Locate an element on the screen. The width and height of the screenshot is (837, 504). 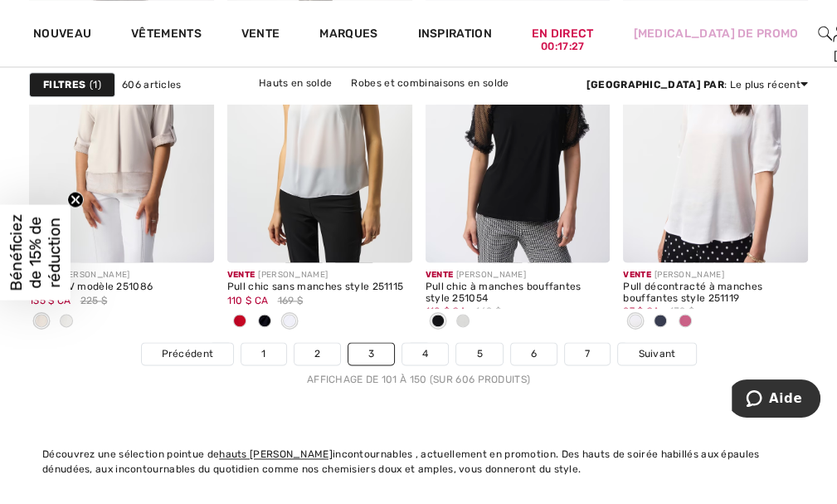
a: 6 is located at coordinates (534, 354).